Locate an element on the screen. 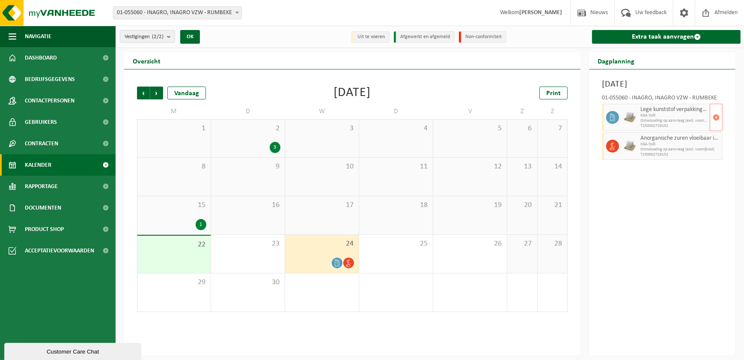 Image resolution: width=744 pixels, height=360 pixels. span: 2 is located at coordinates (248, 128).